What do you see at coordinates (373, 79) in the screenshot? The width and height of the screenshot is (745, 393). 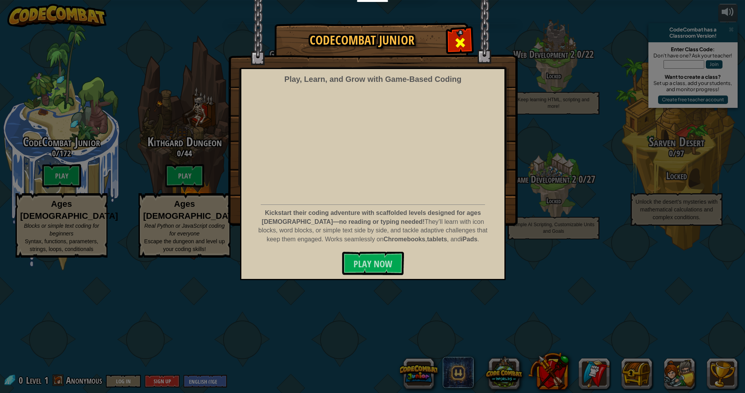 I see `div: Play, Learn, and Grow with Game‑Based Coding` at bounding box center [373, 79].